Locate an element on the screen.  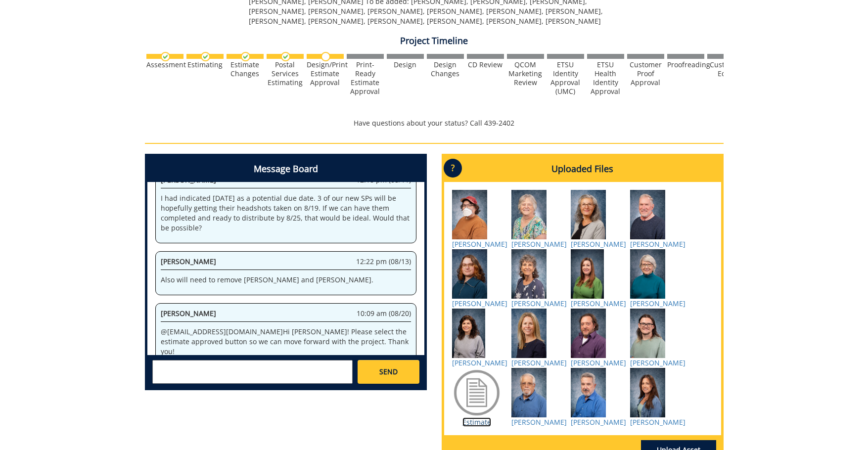
img: no is located at coordinates (325, 56).